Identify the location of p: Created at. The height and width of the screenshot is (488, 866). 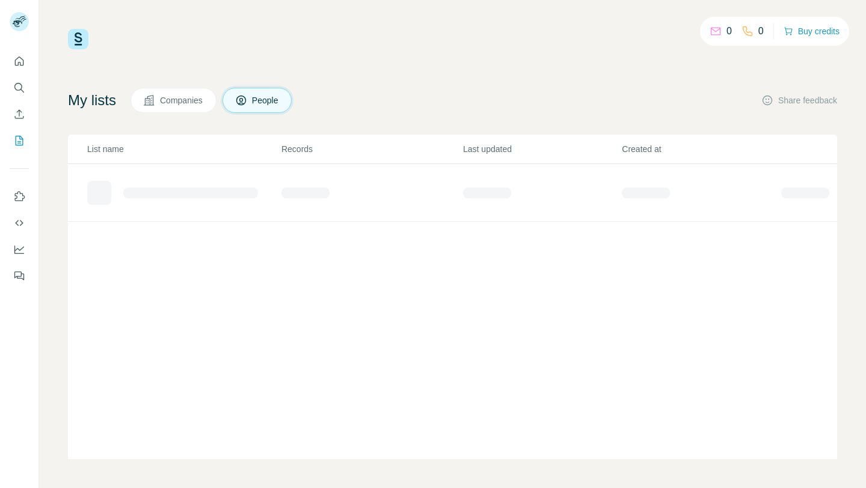
(701, 149).